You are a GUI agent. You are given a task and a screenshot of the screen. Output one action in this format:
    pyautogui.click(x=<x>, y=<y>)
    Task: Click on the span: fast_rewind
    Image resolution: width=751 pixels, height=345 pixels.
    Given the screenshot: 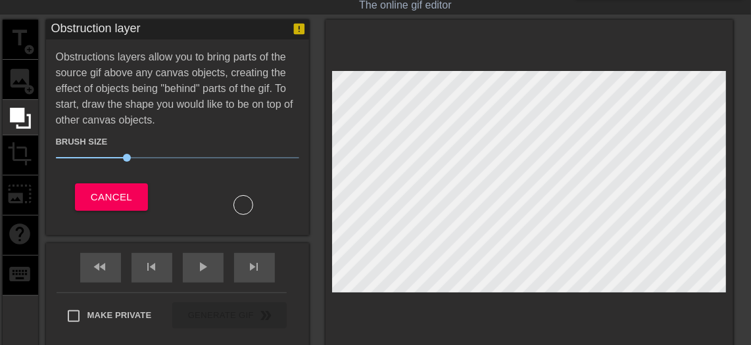 What is the action you would take?
    pyautogui.click(x=101, y=267)
    